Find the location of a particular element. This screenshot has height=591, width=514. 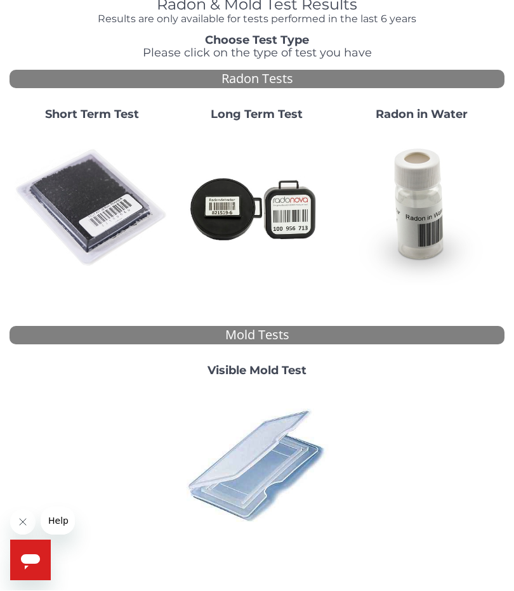

strong: Choose Test Type is located at coordinates (257, 41).